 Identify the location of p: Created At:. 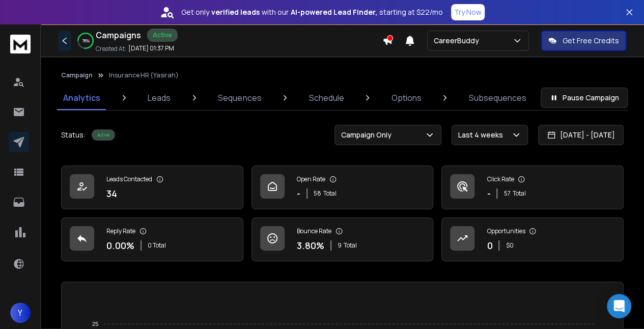
(111, 49).